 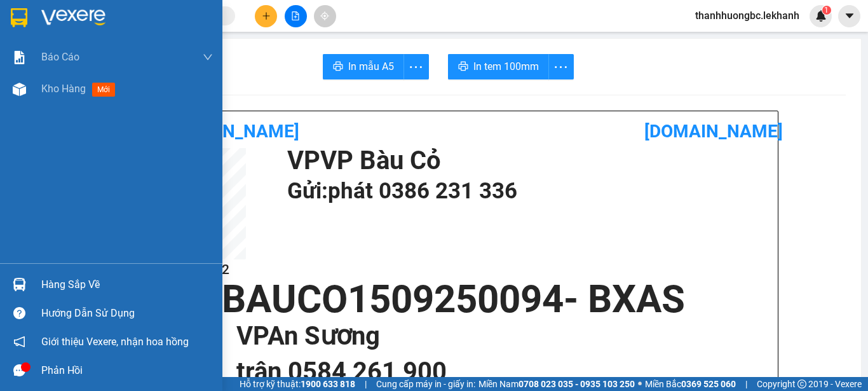 What do you see at coordinates (526, 161) in the screenshot?
I see `h1: VP VP Bàu Cỏ` at bounding box center [526, 161].